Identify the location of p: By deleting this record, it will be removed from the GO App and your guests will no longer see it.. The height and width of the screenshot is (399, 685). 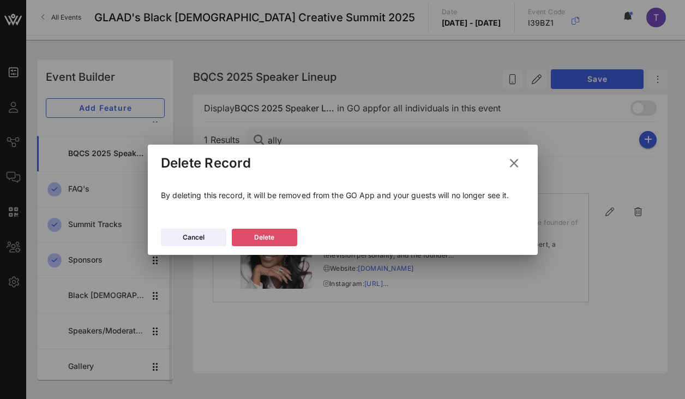
(343, 195).